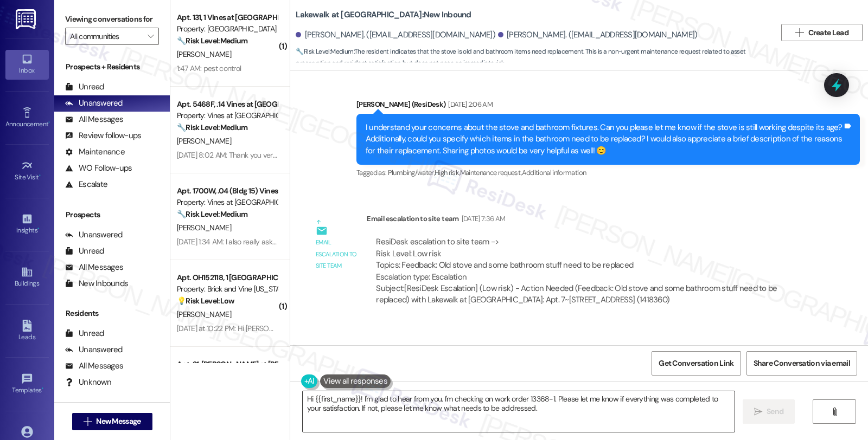  What do you see at coordinates (774, 412) in the screenshot?
I see `span: Send` at bounding box center [774, 412].